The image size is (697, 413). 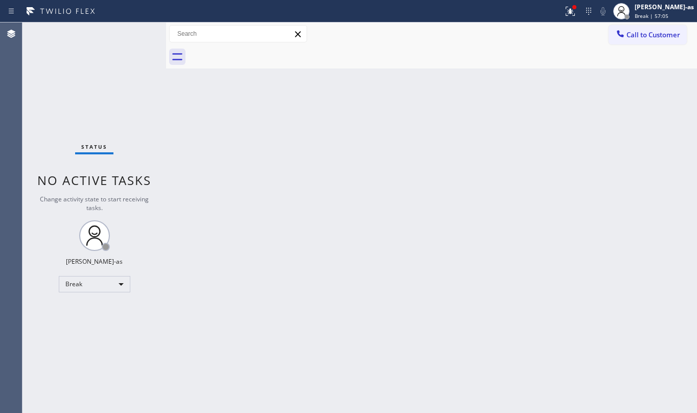 What do you see at coordinates (653, 35) in the screenshot?
I see `span: Call to Customer` at bounding box center [653, 35].